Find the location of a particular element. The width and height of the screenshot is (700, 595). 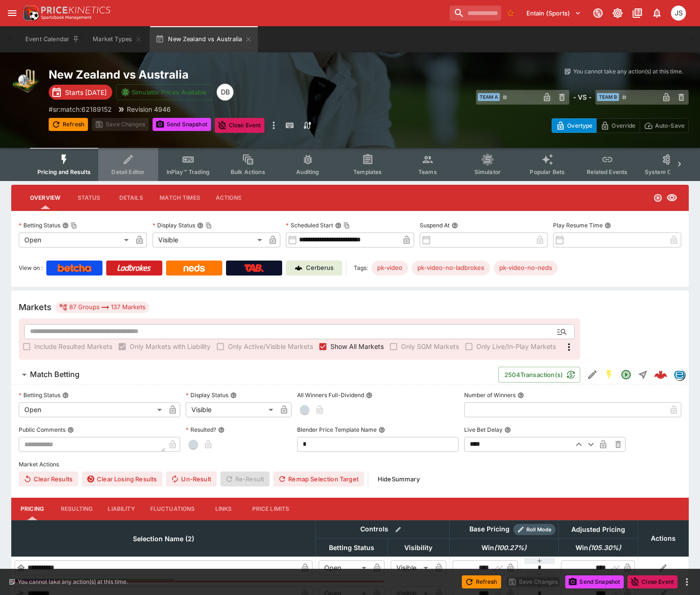

p: Live Bet Delay is located at coordinates (483, 429).